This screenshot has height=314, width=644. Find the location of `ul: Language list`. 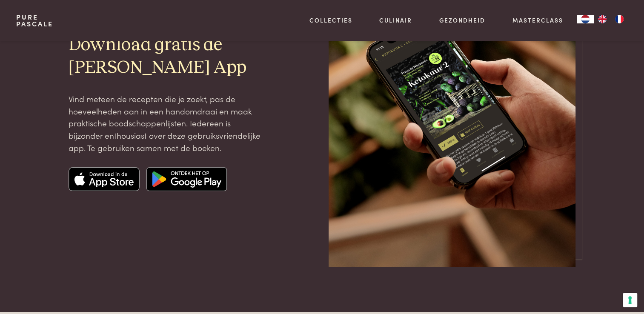

ul: Language list is located at coordinates (611, 19).